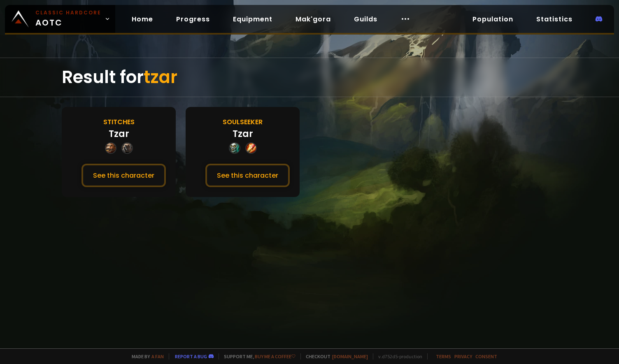 Image resolution: width=619 pixels, height=364 pixels. What do you see at coordinates (60, 19) in the screenshot?
I see `a: Classic HardcoreAOTC` at bounding box center [60, 19].